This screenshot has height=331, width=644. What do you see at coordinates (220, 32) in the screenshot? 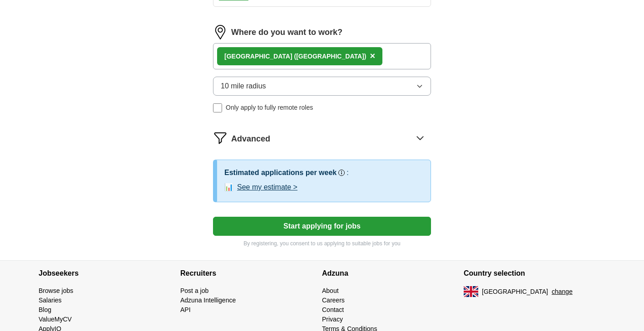
I see `img: location.png` at bounding box center [220, 32].